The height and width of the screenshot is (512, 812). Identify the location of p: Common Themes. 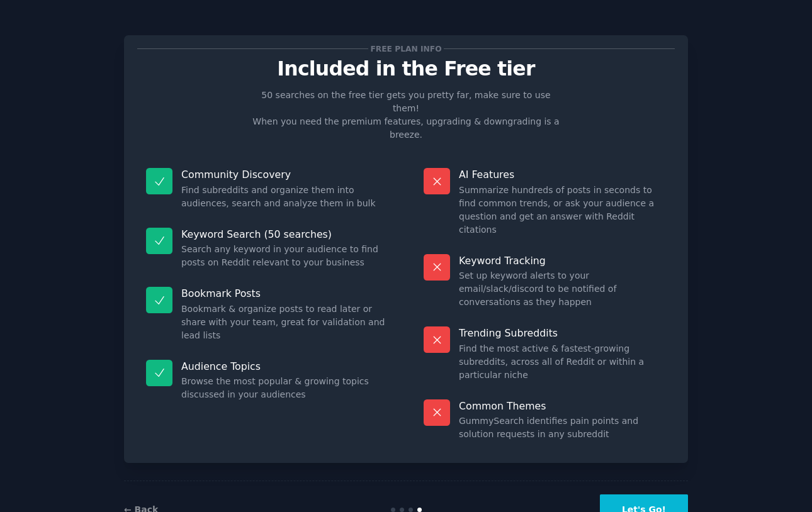
(562, 406).